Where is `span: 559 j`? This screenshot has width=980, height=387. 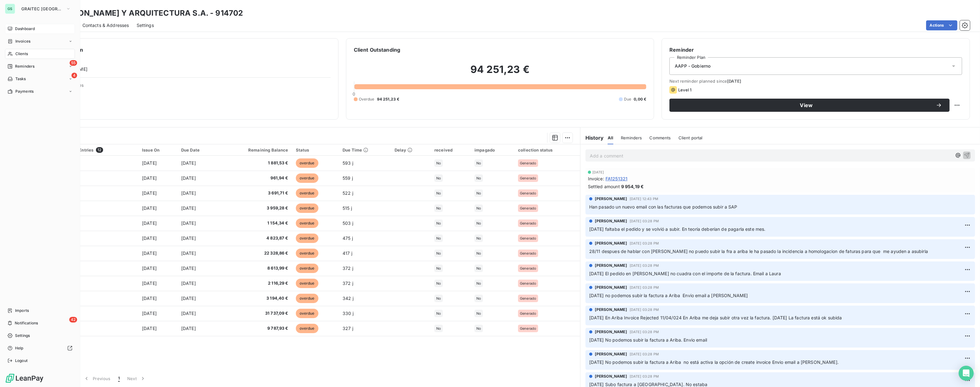
span: 559 j is located at coordinates (348, 178).